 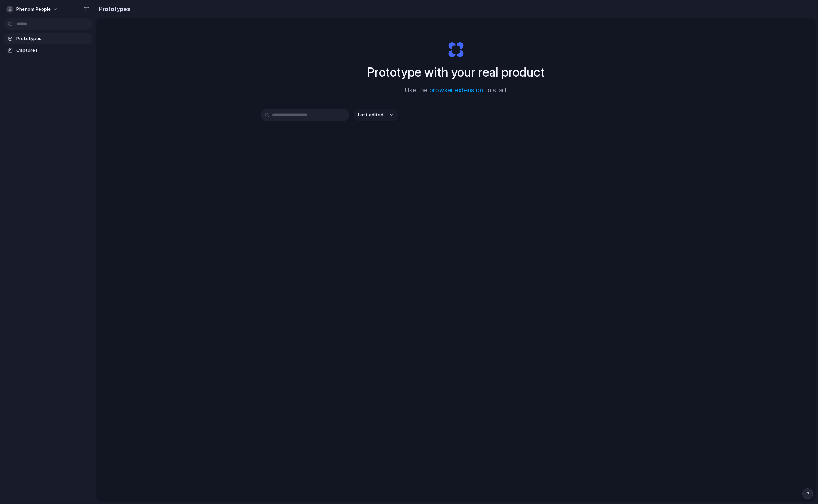 I want to click on span: Phenom People, so click(x=34, y=9).